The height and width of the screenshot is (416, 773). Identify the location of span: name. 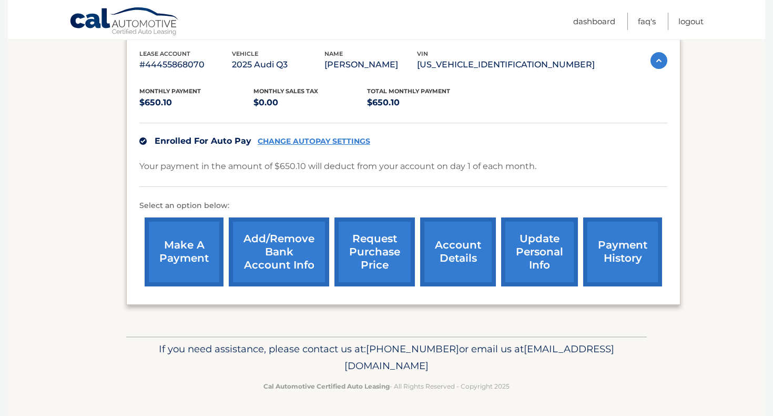
(334, 54).